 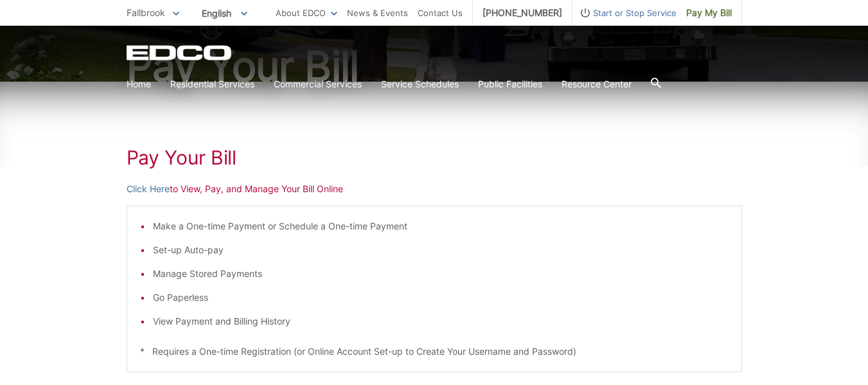 What do you see at coordinates (420, 85) in the screenshot?
I see `a: Service Schedules` at bounding box center [420, 85].